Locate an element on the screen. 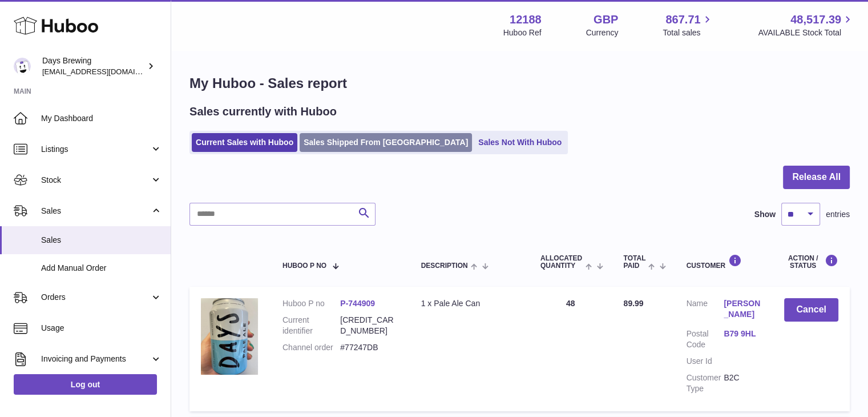 The width and height of the screenshot is (868, 417). span: Add Manual Order is located at coordinates (101, 267).